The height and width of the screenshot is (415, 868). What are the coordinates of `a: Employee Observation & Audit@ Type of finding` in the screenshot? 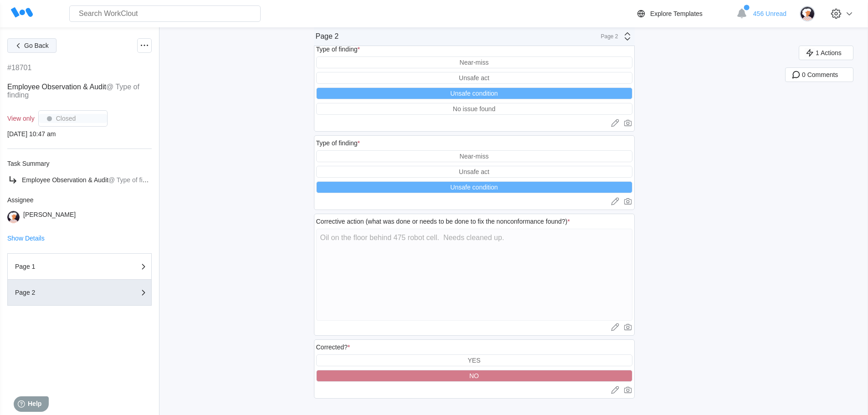 It's located at (79, 180).